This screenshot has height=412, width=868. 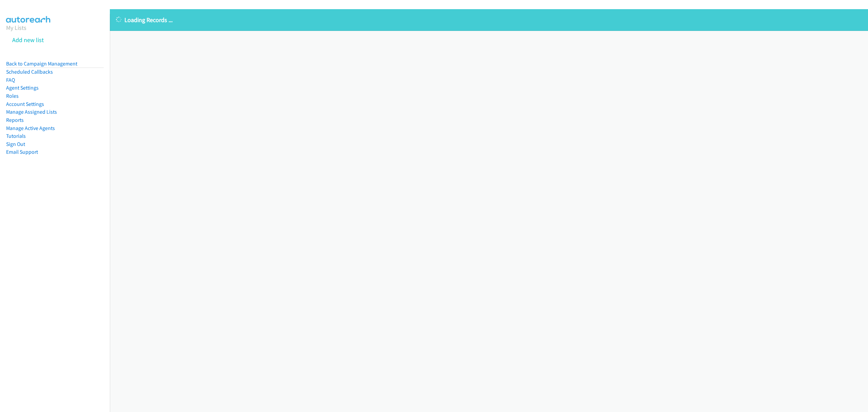 What do you see at coordinates (489, 20) in the screenshot?
I see `p: Loading Records ...` at bounding box center [489, 20].